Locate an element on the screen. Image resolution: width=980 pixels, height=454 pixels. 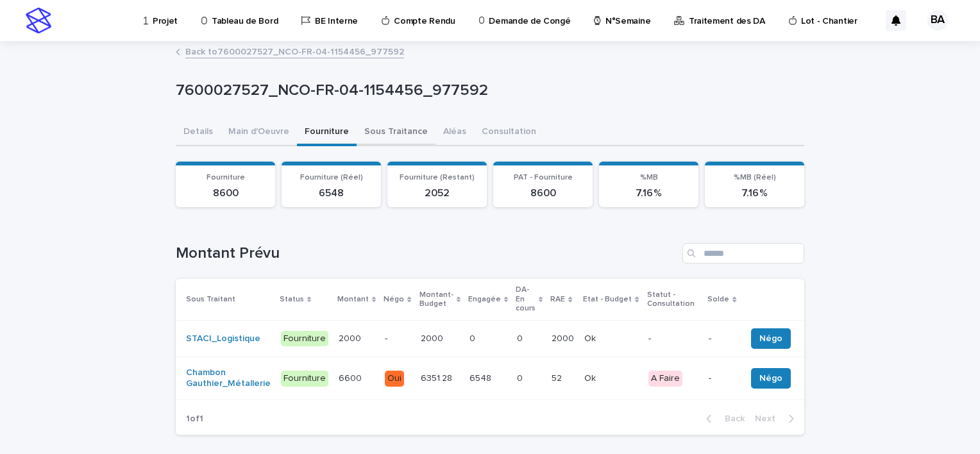
p: Status is located at coordinates (292, 299).